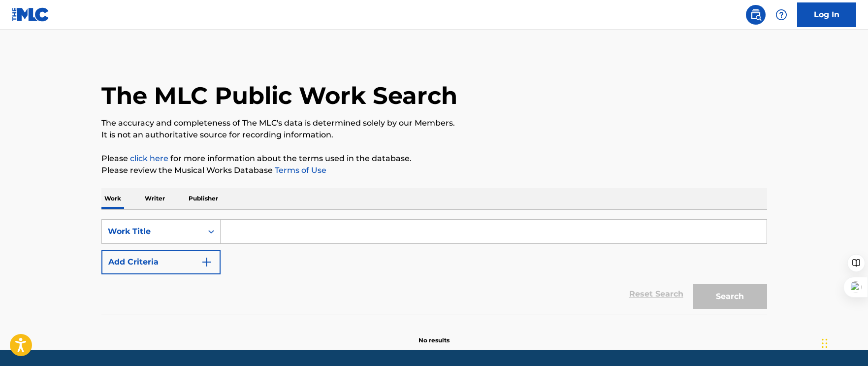  I want to click on a: Public Search, so click(756, 15).